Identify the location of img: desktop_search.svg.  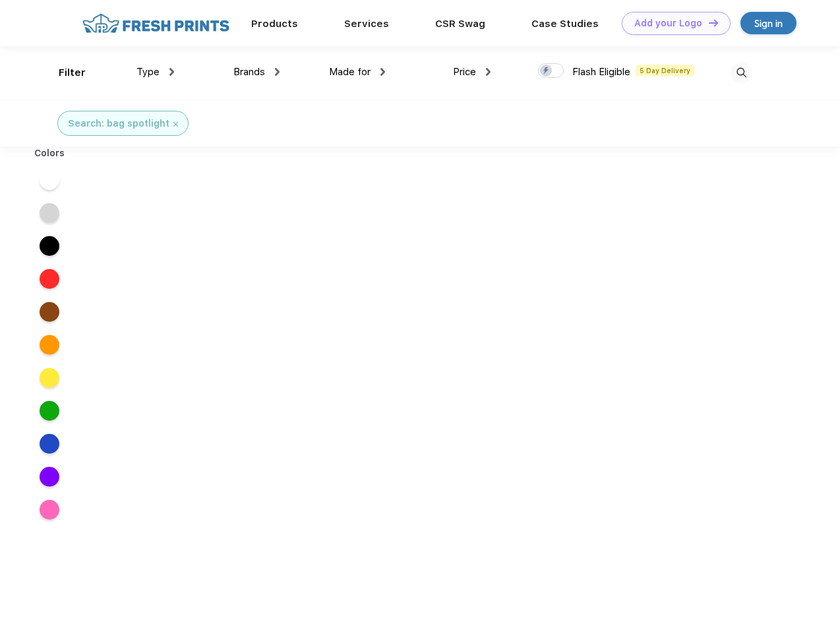
(741, 73).